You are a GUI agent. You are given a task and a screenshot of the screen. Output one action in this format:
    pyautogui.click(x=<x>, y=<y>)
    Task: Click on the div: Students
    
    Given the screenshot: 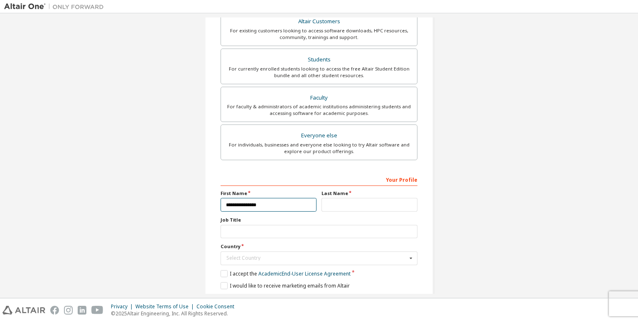 What is the action you would take?
    pyautogui.click(x=319, y=60)
    